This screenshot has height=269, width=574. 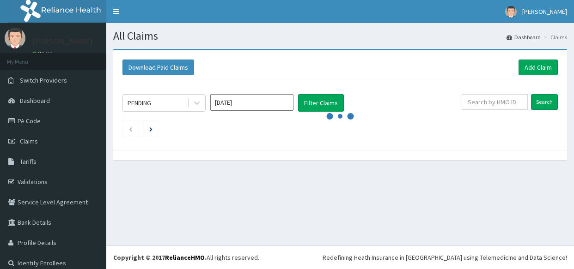 I want to click on a: Dashboard, so click(x=523, y=37).